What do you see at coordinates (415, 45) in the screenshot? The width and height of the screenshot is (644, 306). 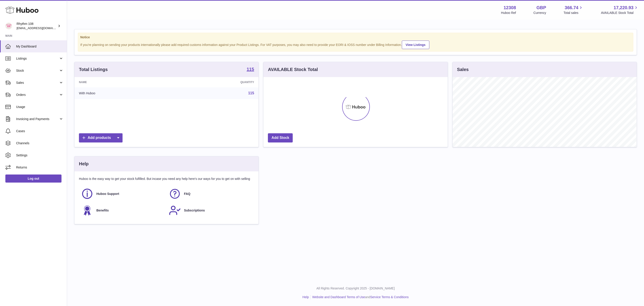 I see `a: View Listings` at bounding box center [415, 45].